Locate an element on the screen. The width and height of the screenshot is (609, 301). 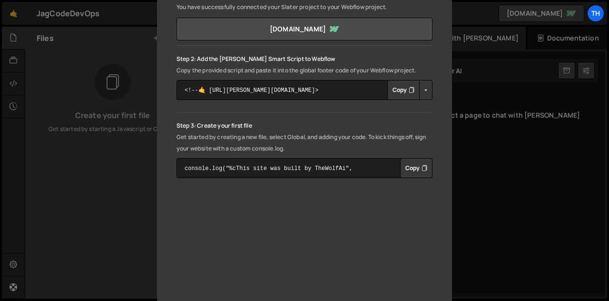
p: Get started by creating a new file, select Global, and adding your code. To kick things off, sign... is located at coordinates (305, 143).